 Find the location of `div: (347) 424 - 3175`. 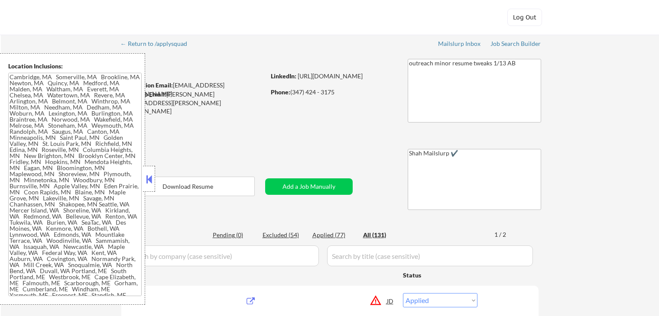

div: (347) 424 - 3175 is located at coordinates (332, 92).